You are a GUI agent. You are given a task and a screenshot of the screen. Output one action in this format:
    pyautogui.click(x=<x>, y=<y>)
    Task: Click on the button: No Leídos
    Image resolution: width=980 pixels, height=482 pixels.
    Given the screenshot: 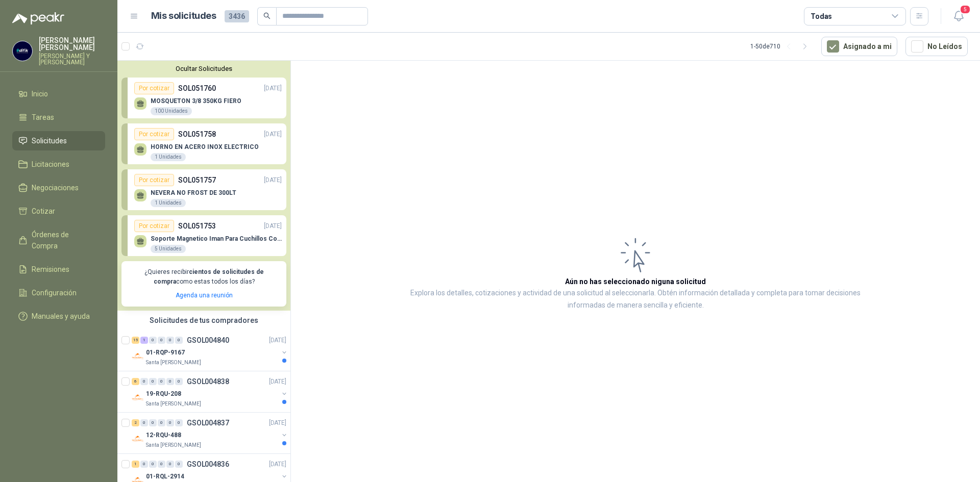 What is the action you would take?
    pyautogui.click(x=937, y=47)
    